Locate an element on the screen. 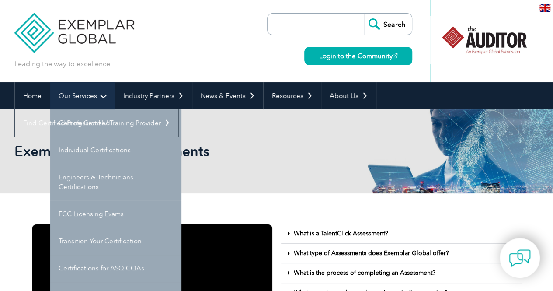 This screenshot has height=291, width=553. a: Engineers & Technicians Certifications is located at coordinates (116, 182).